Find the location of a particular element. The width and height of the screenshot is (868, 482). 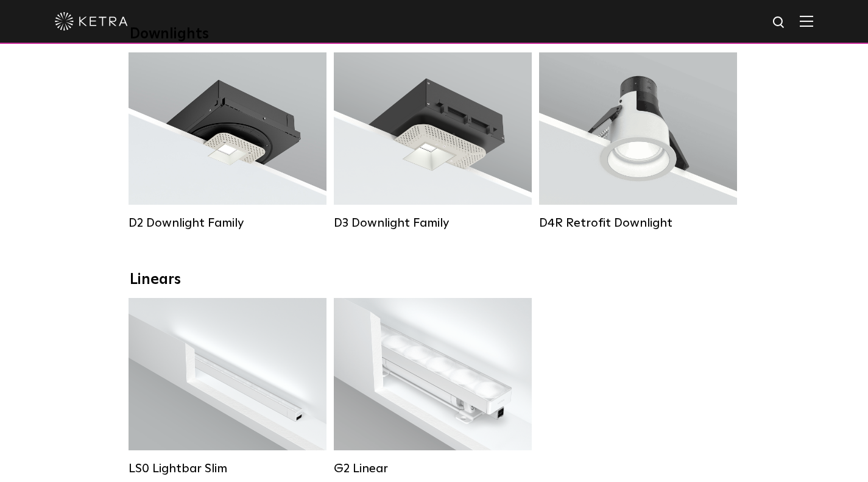

a: LS0 Lightbar Slim Lumen Output:200 / 350Colors:White / BlackControl:X96 Controller is located at coordinates (227, 387).